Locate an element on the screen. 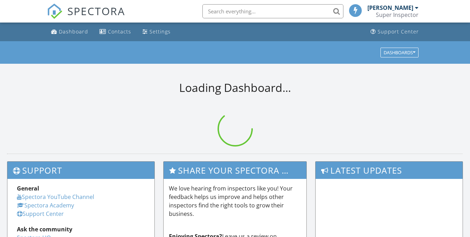 Image resolution: width=470 pixels, height=237 pixels. button: Dashboards is located at coordinates (400, 53).